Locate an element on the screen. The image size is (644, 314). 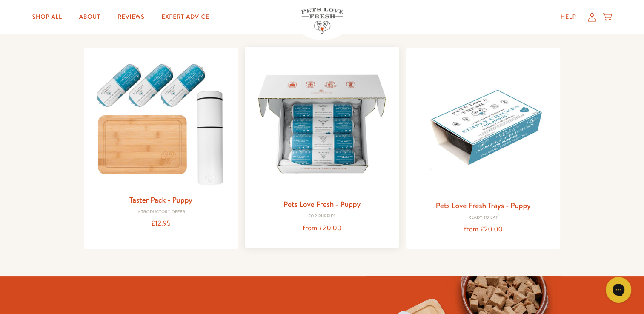
button: Open gorgias live chat is located at coordinates (17, 16).